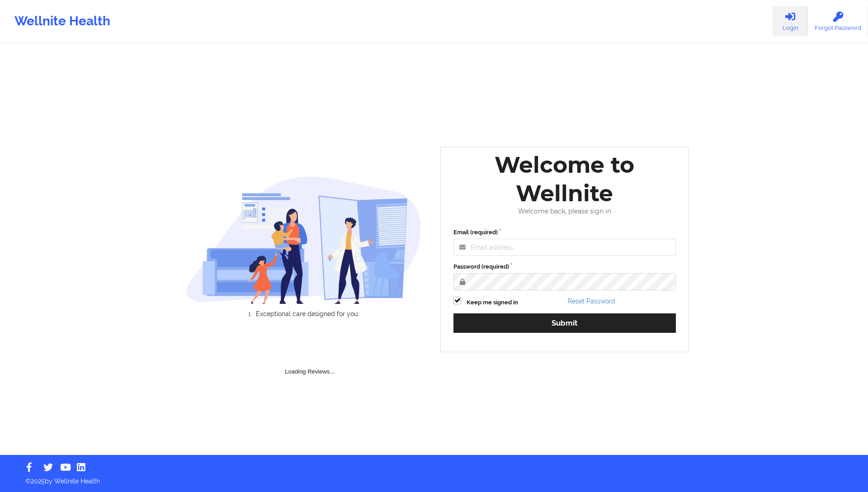 This screenshot has width=868, height=492. What do you see at coordinates (434, 478) in the screenshot?
I see `p: © 2025 by Wellnite Health` at bounding box center [434, 478].